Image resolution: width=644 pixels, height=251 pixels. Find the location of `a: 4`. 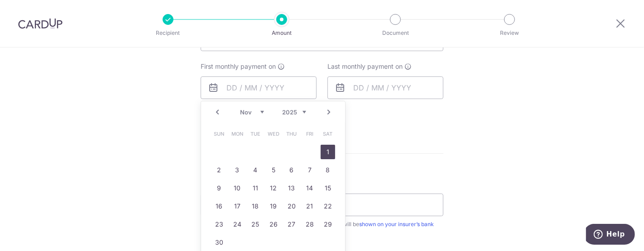

a: 4 is located at coordinates (255, 170).